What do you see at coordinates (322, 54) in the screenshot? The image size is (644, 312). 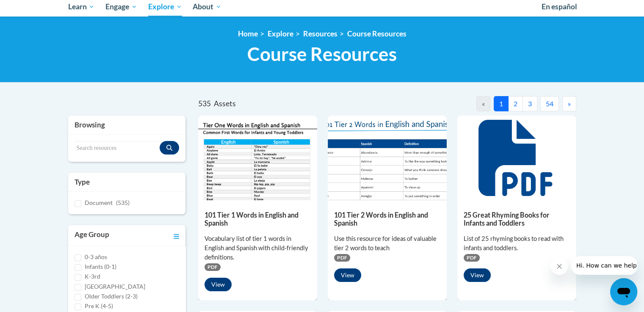 I see `span: Course Resources` at bounding box center [322, 54].